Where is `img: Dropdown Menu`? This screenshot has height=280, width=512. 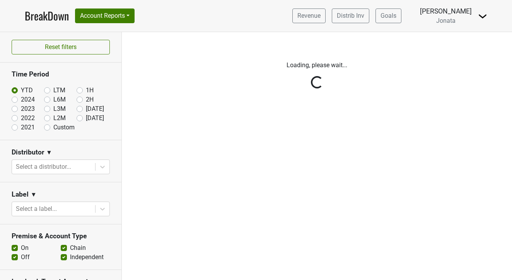
img: Dropdown Menu is located at coordinates (483, 16).